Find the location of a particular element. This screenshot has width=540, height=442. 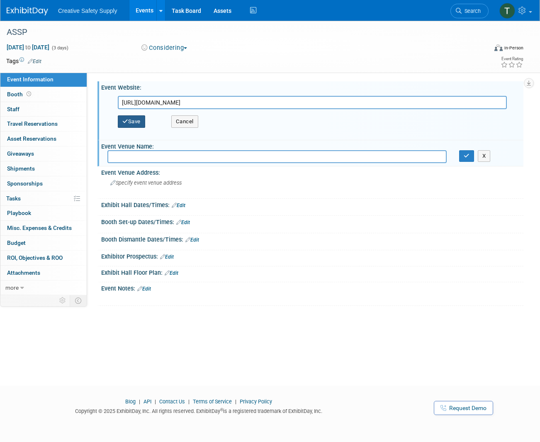

td: Personalize Event Tab Strip is located at coordinates (63, 300).